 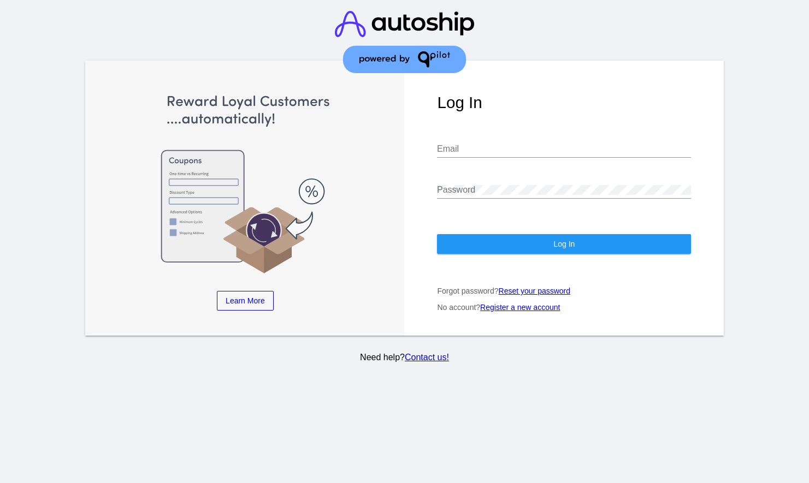 I want to click on input: Email, so click(x=564, y=149).